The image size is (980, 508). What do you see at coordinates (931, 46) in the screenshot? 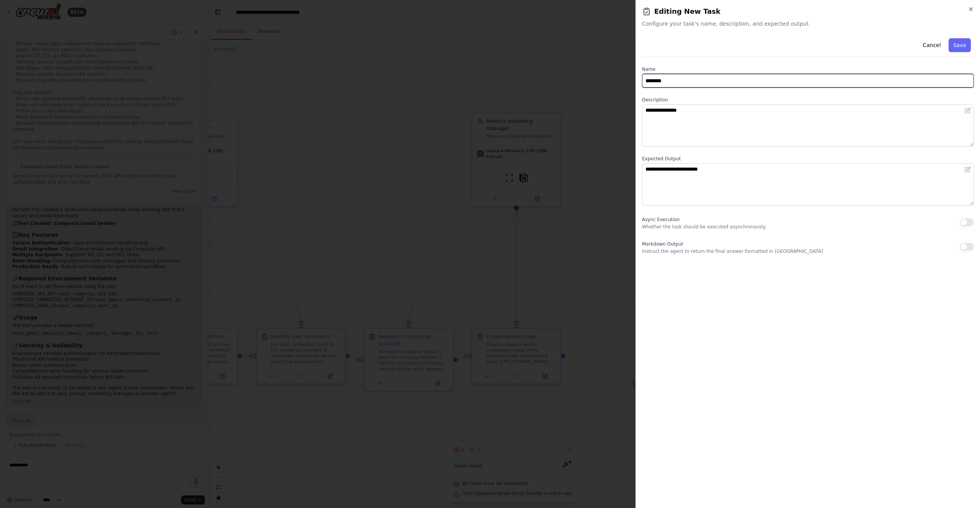
I see `button: Cancel` at bounding box center [931, 46].